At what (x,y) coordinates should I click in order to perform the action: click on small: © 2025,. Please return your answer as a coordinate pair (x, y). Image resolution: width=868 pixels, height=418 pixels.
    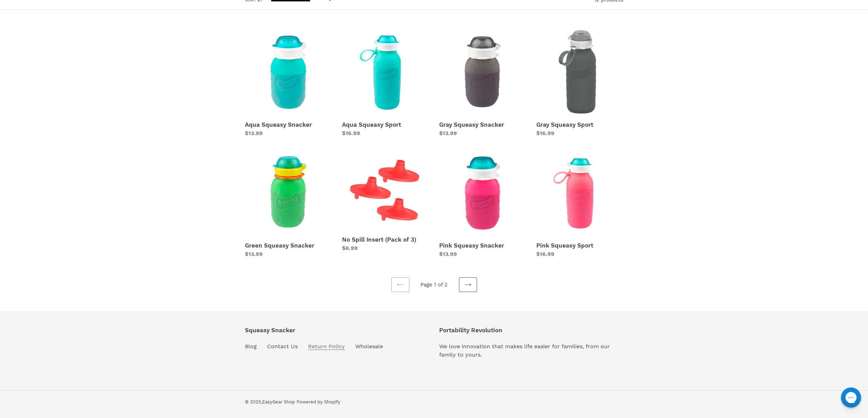
    Looking at the image, I should click on (270, 402).